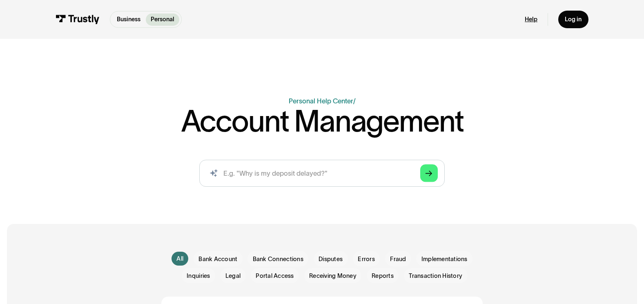 The image size is (644, 304). What do you see at coordinates (322, 173) in the screenshot?
I see `form: Search` at bounding box center [322, 173].